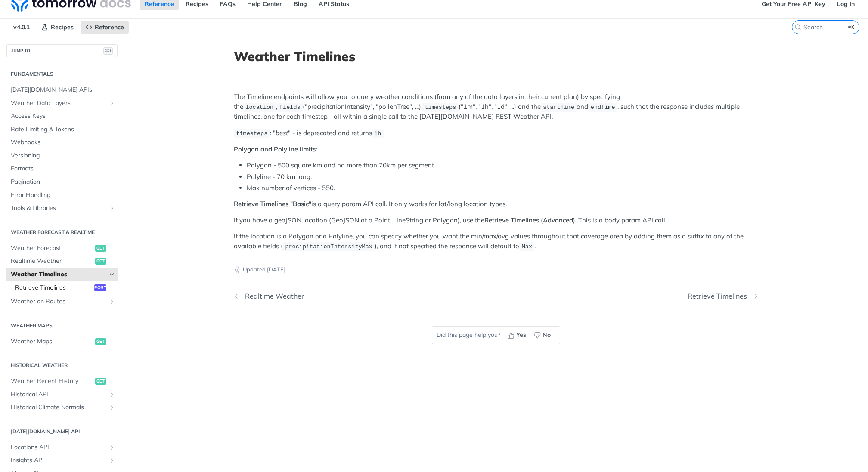  I want to click on span: Max, so click(527, 247).